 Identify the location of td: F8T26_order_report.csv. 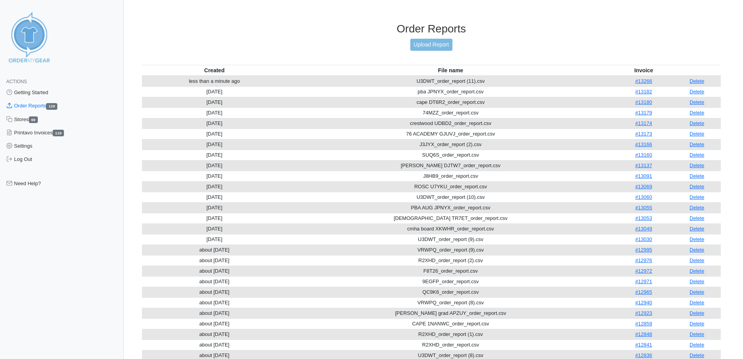
(451, 270).